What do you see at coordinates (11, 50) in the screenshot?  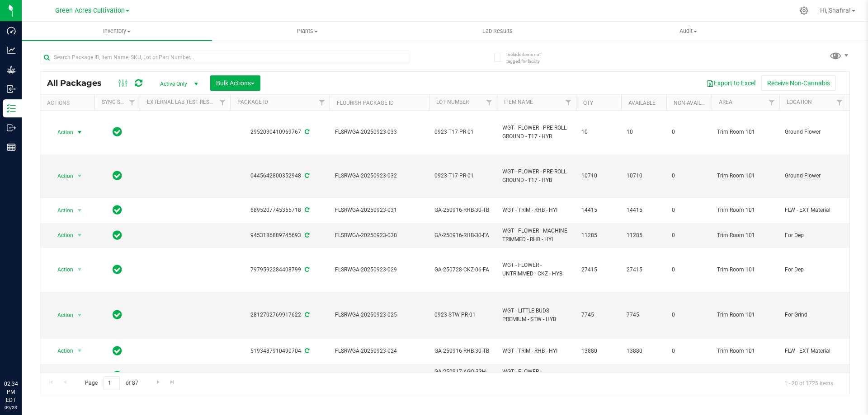 I see `inline-svg: Analytics` at bounding box center [11, 50].